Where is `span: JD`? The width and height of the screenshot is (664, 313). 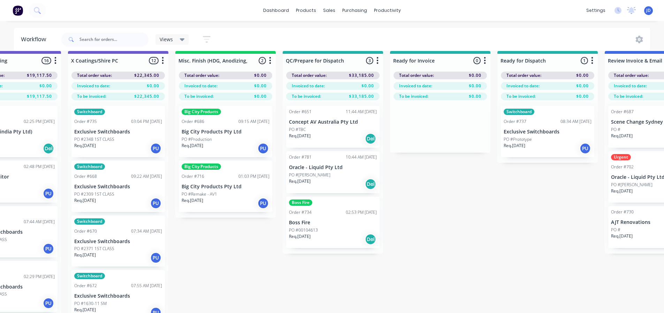
span: JD is located at coordinates (649, 10).